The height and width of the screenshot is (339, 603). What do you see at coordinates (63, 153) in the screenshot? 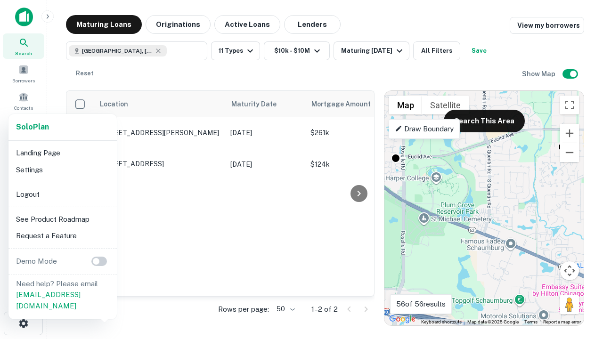
I see `li: Landing Page` at bounding box center [63, 153].